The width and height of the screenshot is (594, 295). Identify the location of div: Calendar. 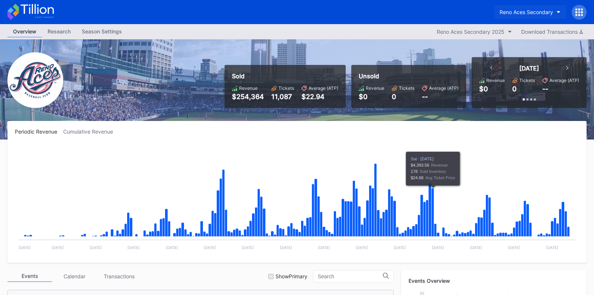
(74, 276).